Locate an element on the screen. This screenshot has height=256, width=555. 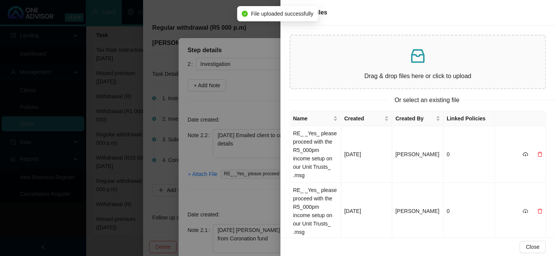
th: Created By is located at coordinates (418, 119).